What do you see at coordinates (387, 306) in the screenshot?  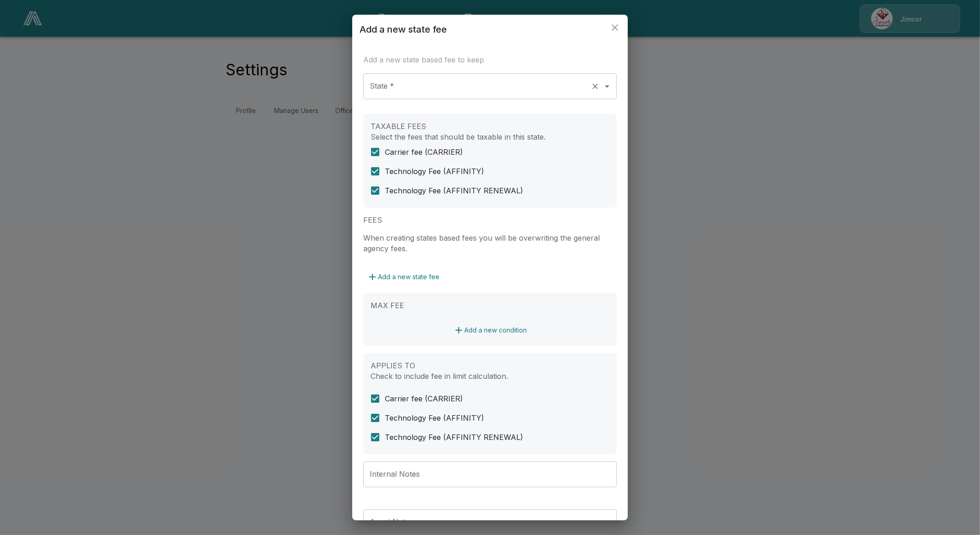 I see `label: MAX FEE` at bounding box center [387, 306].